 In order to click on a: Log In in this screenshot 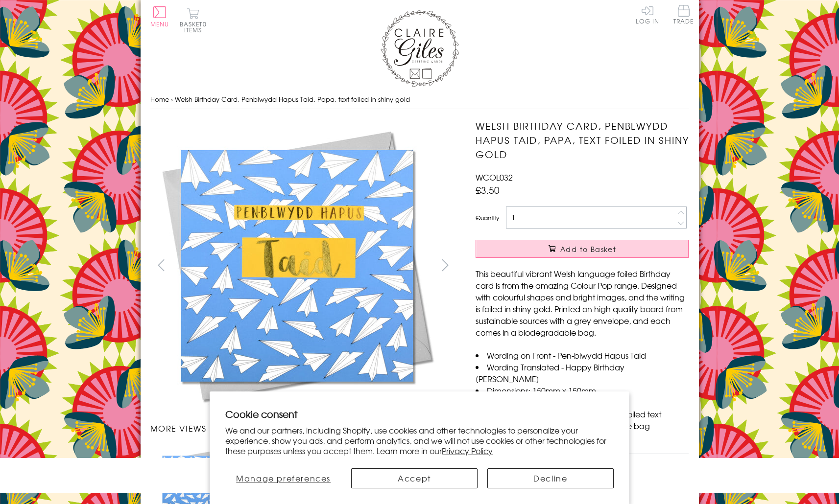, I will do `click(647, 14)`.